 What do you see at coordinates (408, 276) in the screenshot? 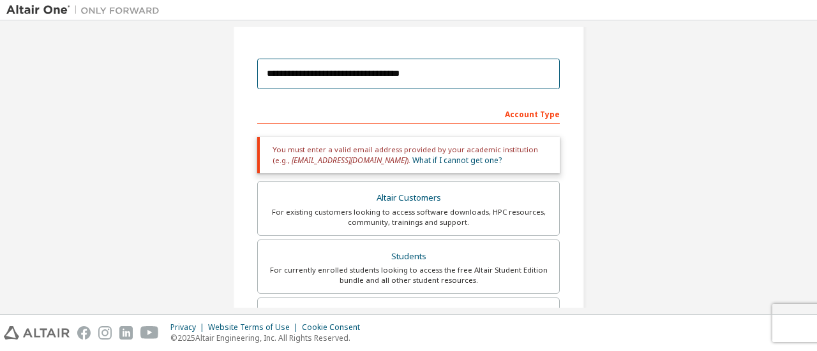
I see `div: For currently enrolled students looking to access the free Altair Student Edition bundle and all ...` at bounding box center [408, 276].